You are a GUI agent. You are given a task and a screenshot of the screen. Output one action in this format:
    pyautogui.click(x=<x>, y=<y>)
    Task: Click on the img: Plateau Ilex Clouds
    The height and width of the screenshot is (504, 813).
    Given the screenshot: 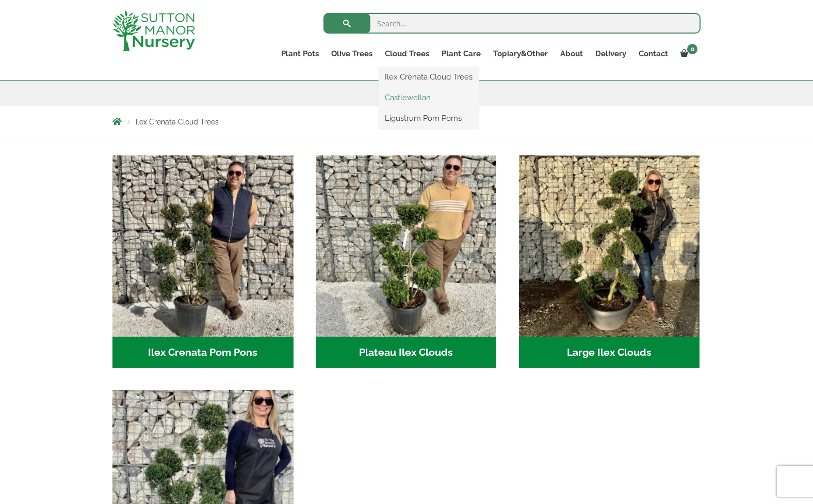 What is the action you would take?
    pyautogui.click(x=406, y=246)
    